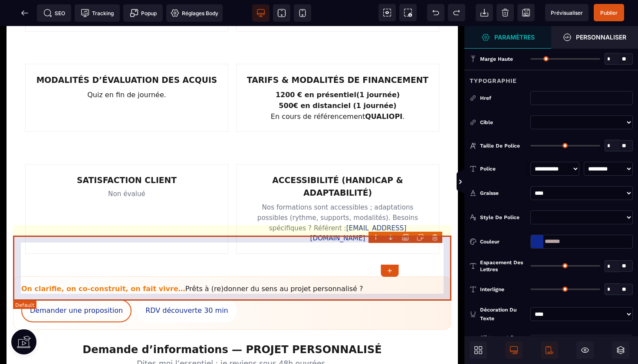 This screenshot has width=638, height=364. I want to click on span: Ouvrir les blocs, so click(478, 350).